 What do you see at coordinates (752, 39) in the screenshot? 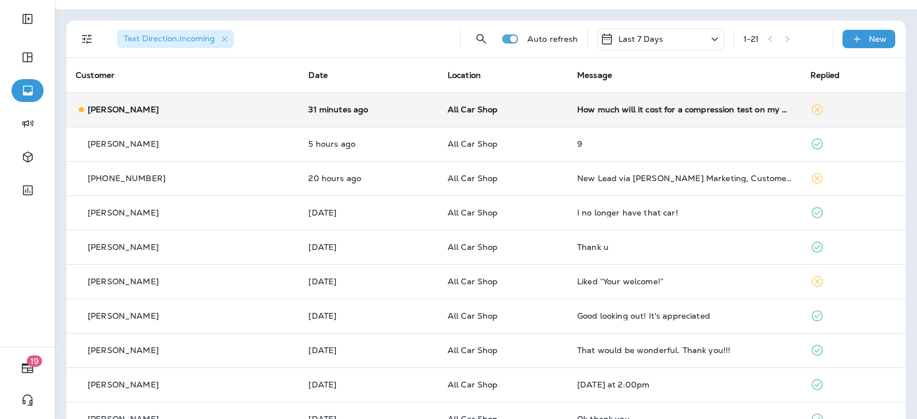
I see `div: 1 - 21` at bounding box center [752, 39].